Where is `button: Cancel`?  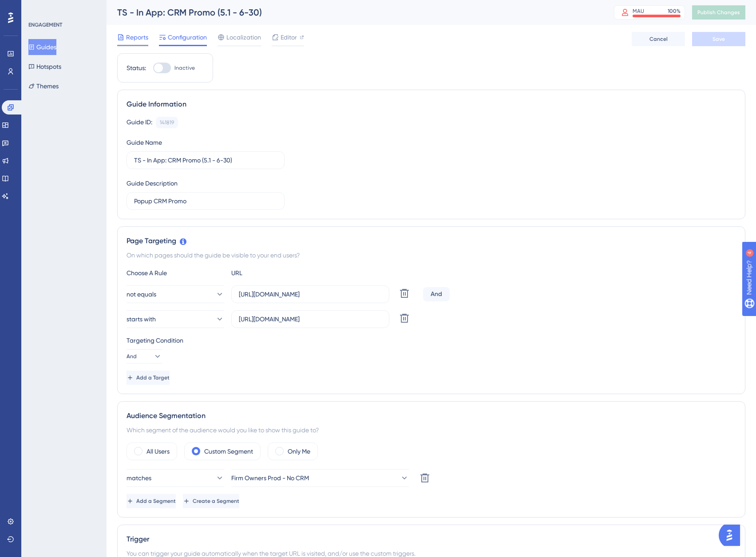 button: Cancel is located at coordinates (659, 39).